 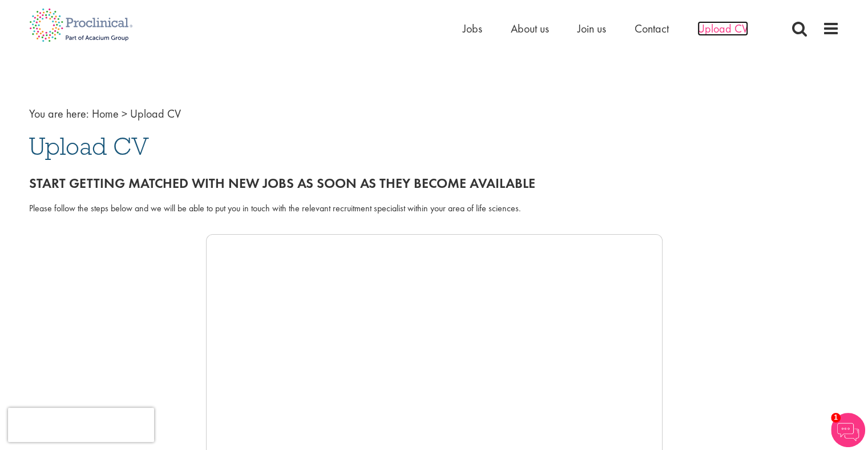 I want to click on span: About us, so click(x=529, y=29).